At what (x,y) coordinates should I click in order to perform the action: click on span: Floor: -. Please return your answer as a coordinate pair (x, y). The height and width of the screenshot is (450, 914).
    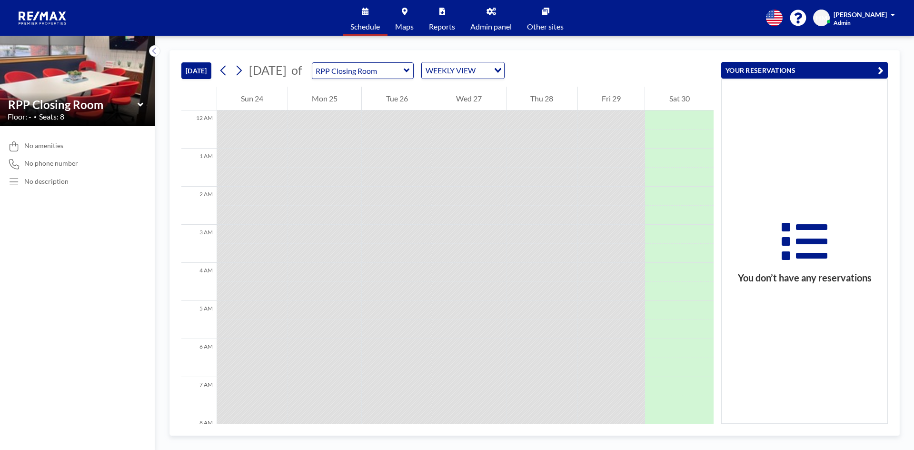
    Looking at the image, I should click on (20, 117).